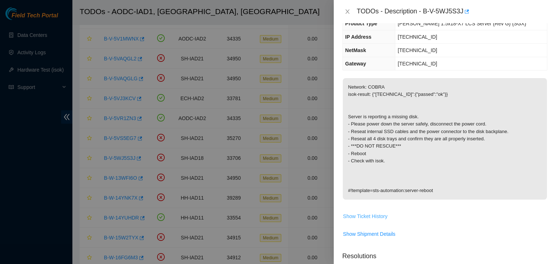 This screenshot has width=556, height=264. What do you see at coordinates (356, 50) in the screenshot?
I see `span: NetMask` at bounding box center [356, 50].